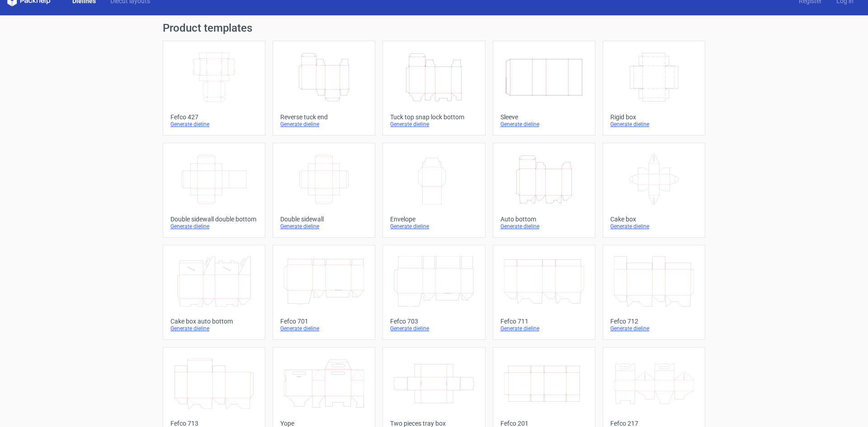 This screenshot has width=868, height=427. Describe the element at coordinates (653, 424) in the screenshot. I see `div: Fefco 217` at that location.